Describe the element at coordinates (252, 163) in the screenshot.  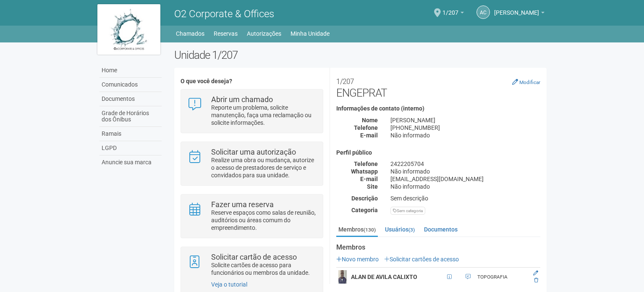
I see `a: Solicitar uma autorização Realize uma obra ou mudança, autorize o acesso de prestadores de serviç...` at that location.